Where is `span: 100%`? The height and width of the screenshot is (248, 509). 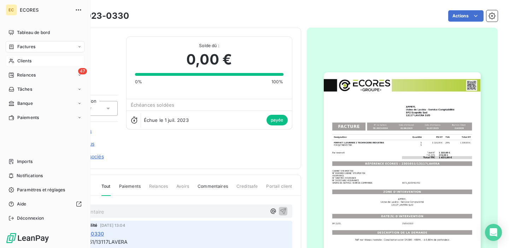
span: 100% is located at coordinates (278, 82).